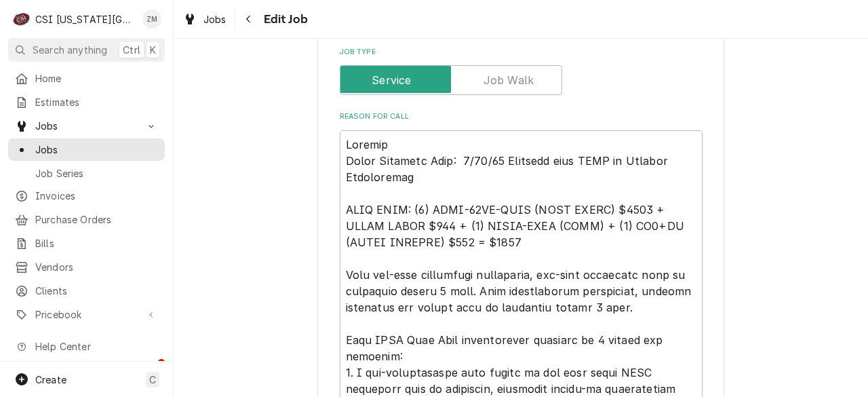 This screenshot has height=397, width=868. What do you see at coordinates (96, 290) in the screenshot?
I see `span: Clients` at bounding box center [96, 290].